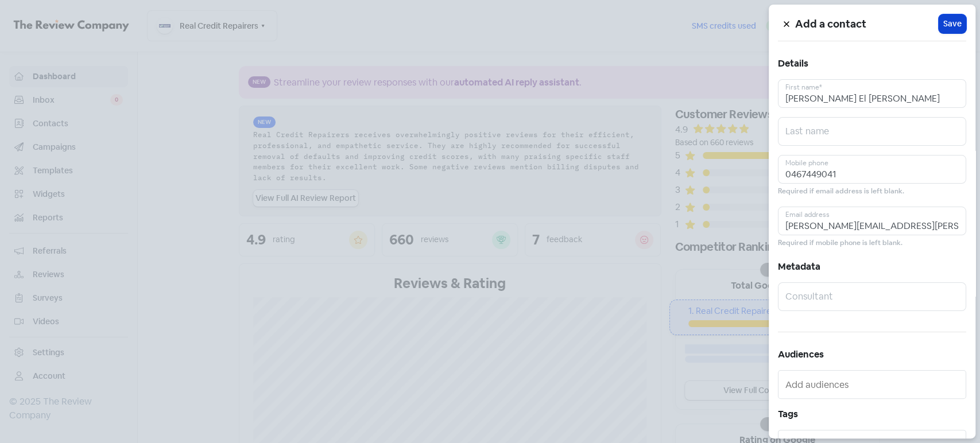 This screenshot has width=980, height=443. What do you see at coordinates (872, 169) in the screenshot?
I see `input: Mobile phone` at bounding box center [872, 169].